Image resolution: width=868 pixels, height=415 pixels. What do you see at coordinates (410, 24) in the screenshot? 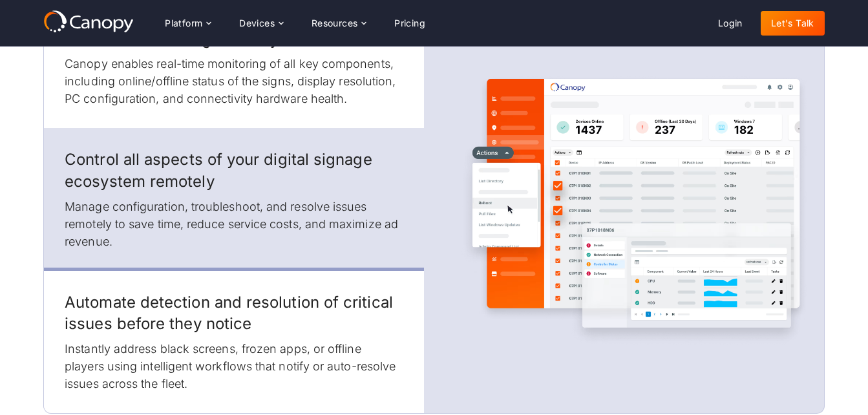
I see `a: Pricing` at bounding box center [410, 24].